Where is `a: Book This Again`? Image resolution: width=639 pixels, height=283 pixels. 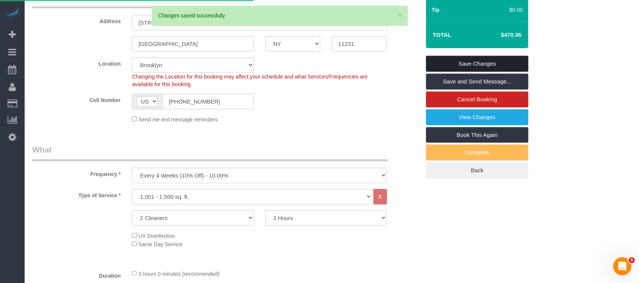
a: Book This Again is located at coordinates (477, 135).